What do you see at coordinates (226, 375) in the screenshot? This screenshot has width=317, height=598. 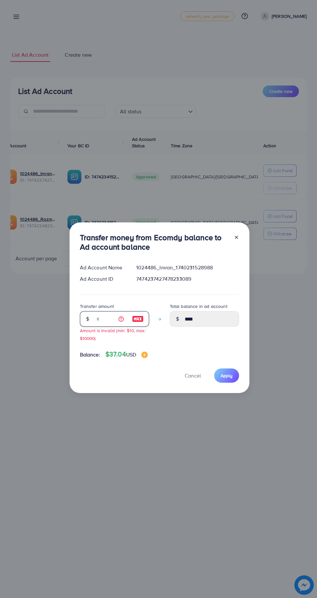 I see `span: Apply` at bounding box center [226, 375].